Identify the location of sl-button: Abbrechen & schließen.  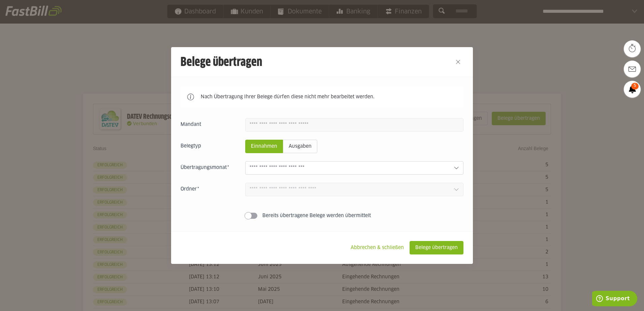
(377, 248).